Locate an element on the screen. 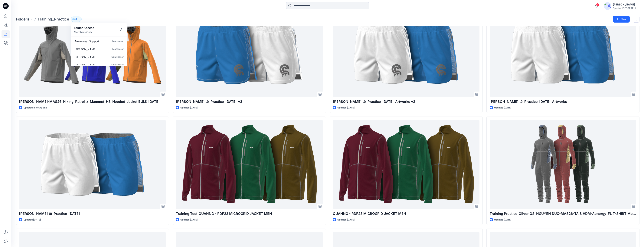 The width and height of the screenshot is (644, 247). p: Training Test_QUANNG - RDF23 MICROGRID JACKET MEN is located at coordinates (249, 214).